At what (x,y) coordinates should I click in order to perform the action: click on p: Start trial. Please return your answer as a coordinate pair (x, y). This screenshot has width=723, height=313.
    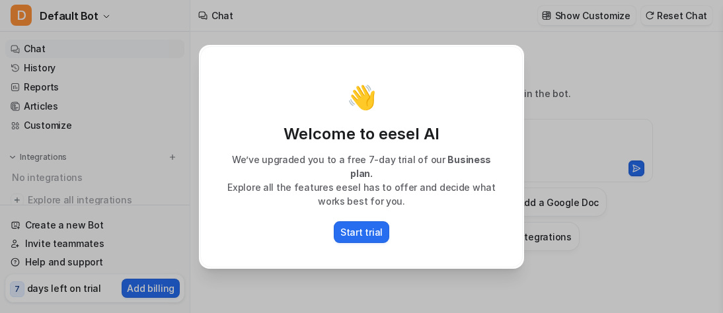
    Looking at the image, I should click on (361, 232).